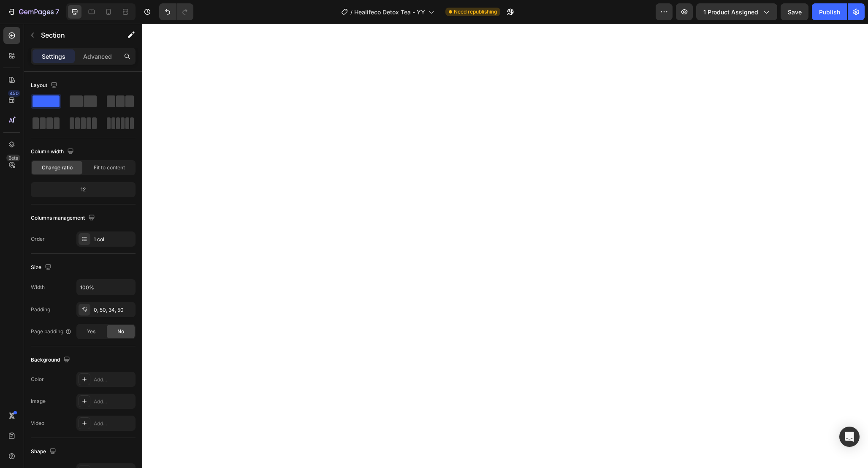 This screenshot has height=468, width=868. What do you see at coordinates (113, 239) in the screenshot?
I see `div: 1 col` at bounding box center [113, 239].